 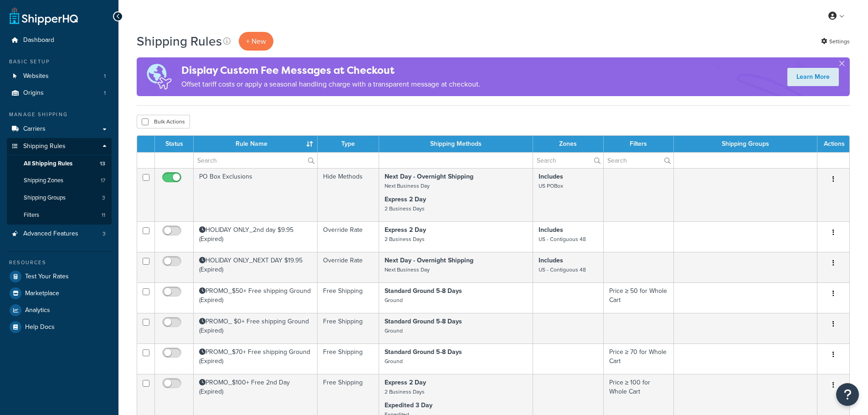 I want to click on a: All Shipping Rules 13, so click(x=59, y=164).